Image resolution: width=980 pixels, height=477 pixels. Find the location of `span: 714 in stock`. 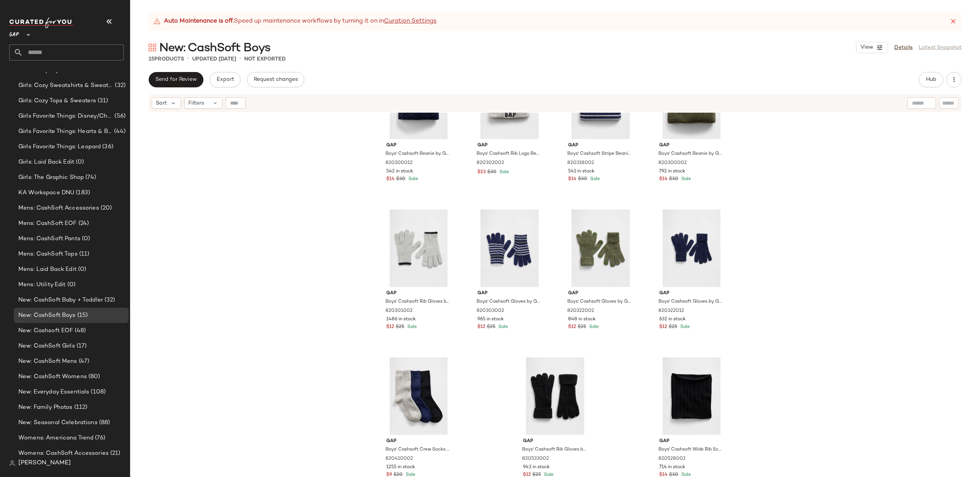

span: 714 in stock is located at coordinates (673, 468).